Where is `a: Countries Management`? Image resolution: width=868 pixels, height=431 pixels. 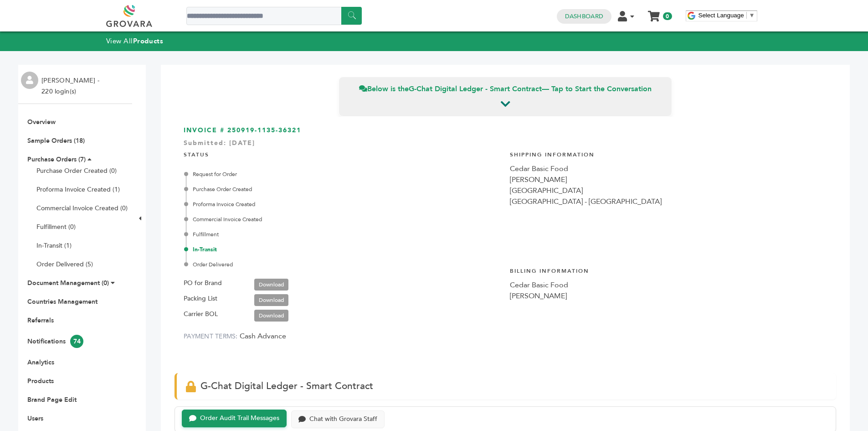
a: Countries Management is located at coordinates (62, 302).